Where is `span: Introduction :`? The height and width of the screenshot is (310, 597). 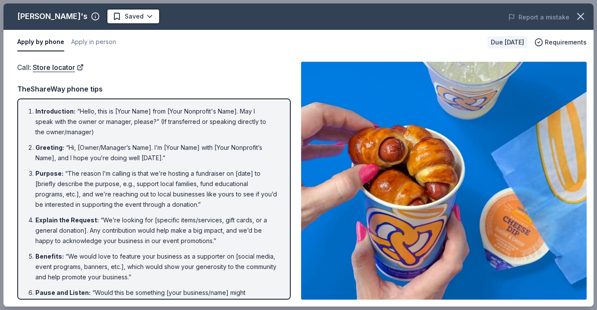
span: Introduction : is located at coordinates (55, 111).